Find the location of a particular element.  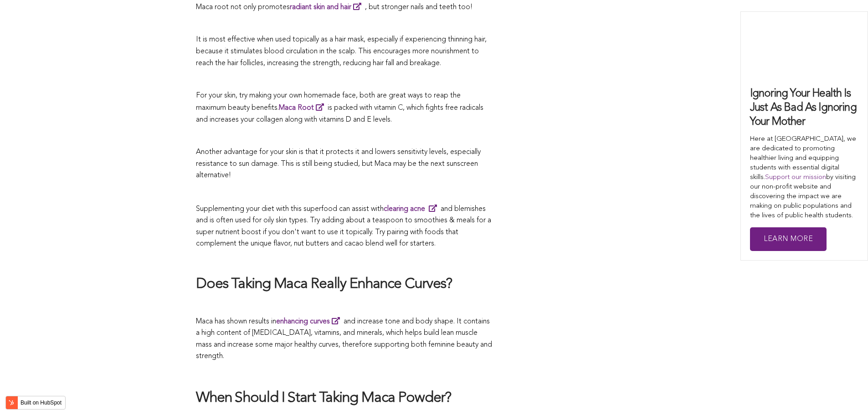

span: For your skin, try making your own homemade face, both are great ways to reap the maximum beauty ... is located at coordinates (328, 102).